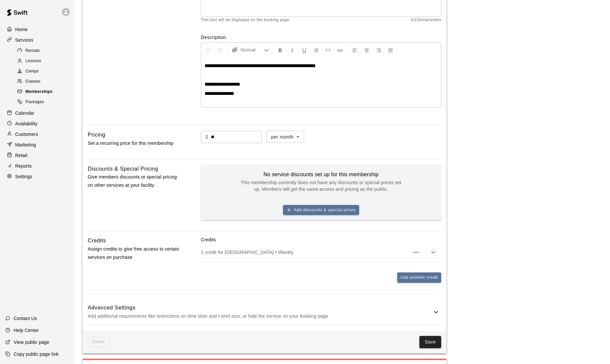  I want to click on span: Camps, so click(32, 72).